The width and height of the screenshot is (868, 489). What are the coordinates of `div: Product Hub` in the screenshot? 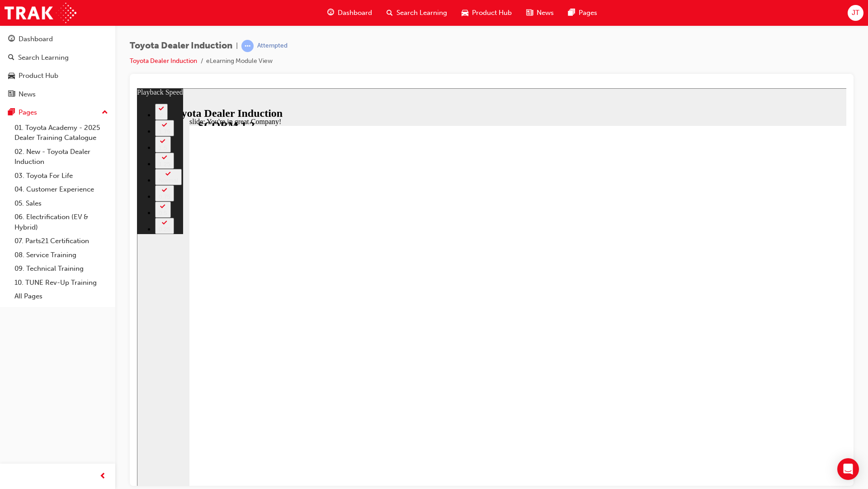 It's located at (38, 76).